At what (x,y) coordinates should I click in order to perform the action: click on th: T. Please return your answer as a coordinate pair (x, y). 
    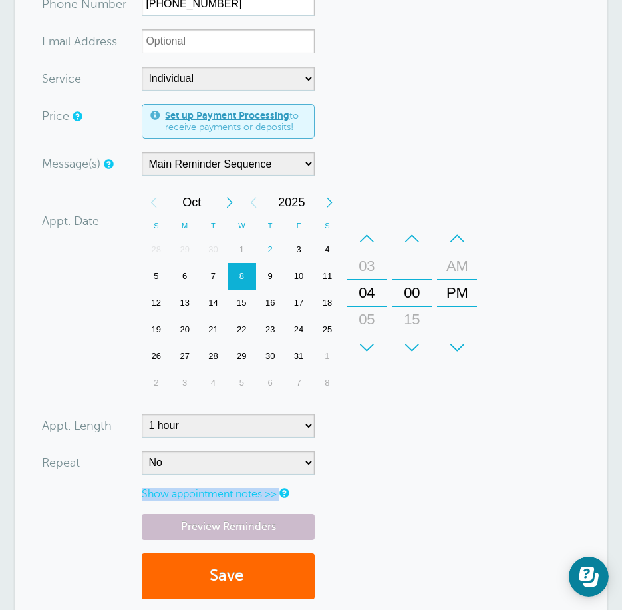
    Looking at the image, I should click on (213, 226).